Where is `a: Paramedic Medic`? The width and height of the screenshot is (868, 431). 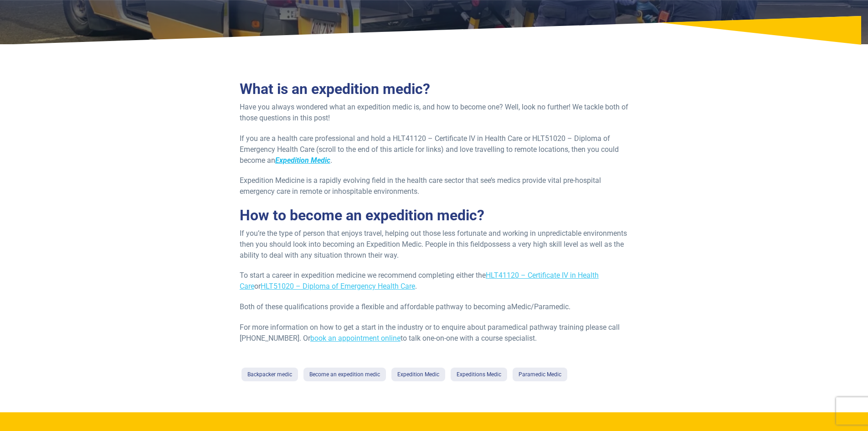 a: Paramedic Medic is located at coordinates (540, 374).